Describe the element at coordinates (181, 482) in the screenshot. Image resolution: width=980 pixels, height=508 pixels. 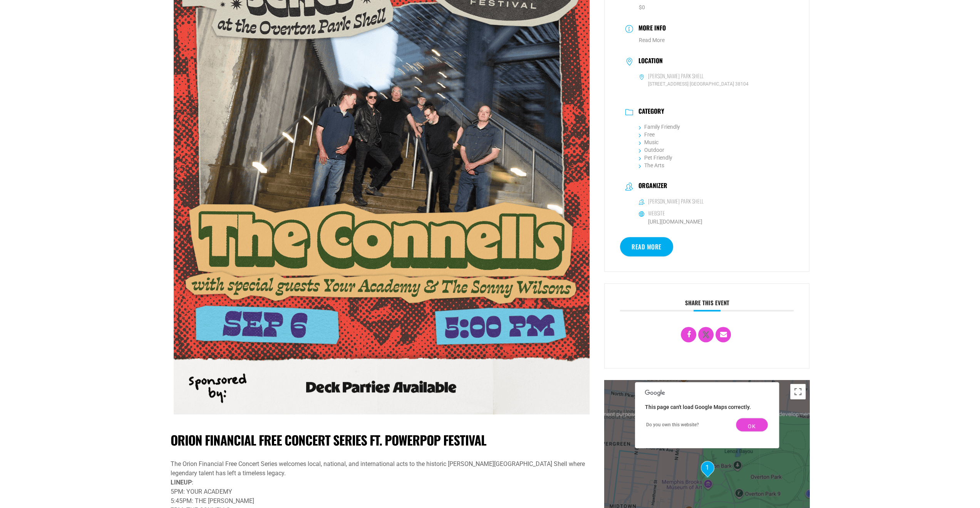
I see `strong: LINEUP` at that location.